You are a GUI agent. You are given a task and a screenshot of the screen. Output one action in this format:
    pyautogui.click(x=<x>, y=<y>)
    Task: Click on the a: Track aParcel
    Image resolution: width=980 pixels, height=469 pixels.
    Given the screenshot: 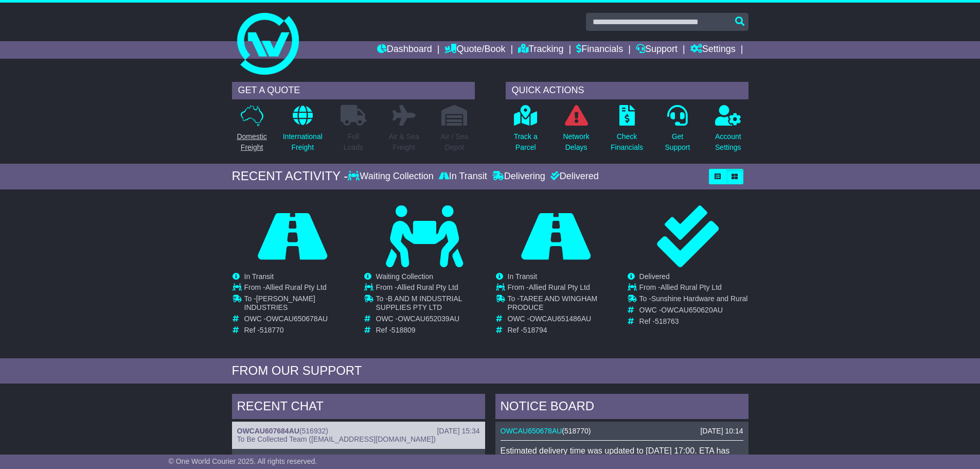 What is the action you would take?
    pyautogui.click(x=525, y=131)
    